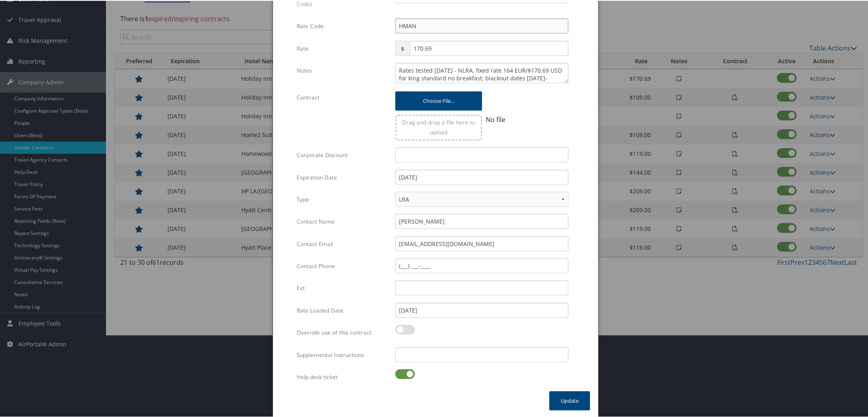 Image resolution: width=868 pixels, height=417 pixels. I want to click on label: Expiration Date, so click(343, 176).